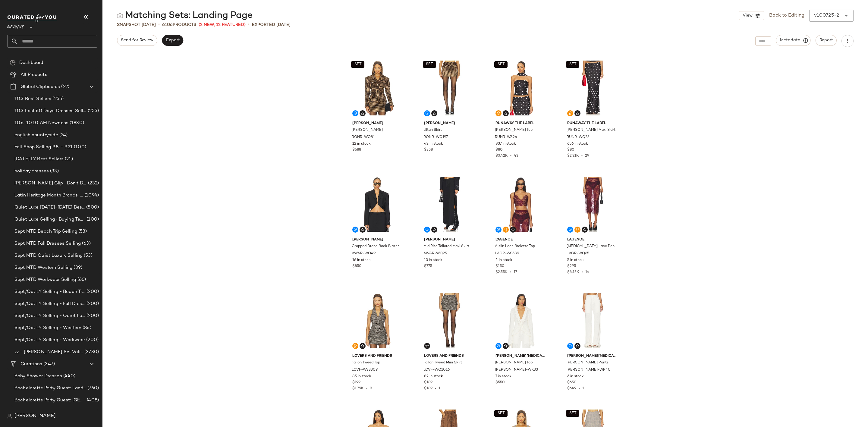 Image resolution: width=868 pixels, height=427 pixels. I want to click on span: 4 in stock, so click(504, 260).